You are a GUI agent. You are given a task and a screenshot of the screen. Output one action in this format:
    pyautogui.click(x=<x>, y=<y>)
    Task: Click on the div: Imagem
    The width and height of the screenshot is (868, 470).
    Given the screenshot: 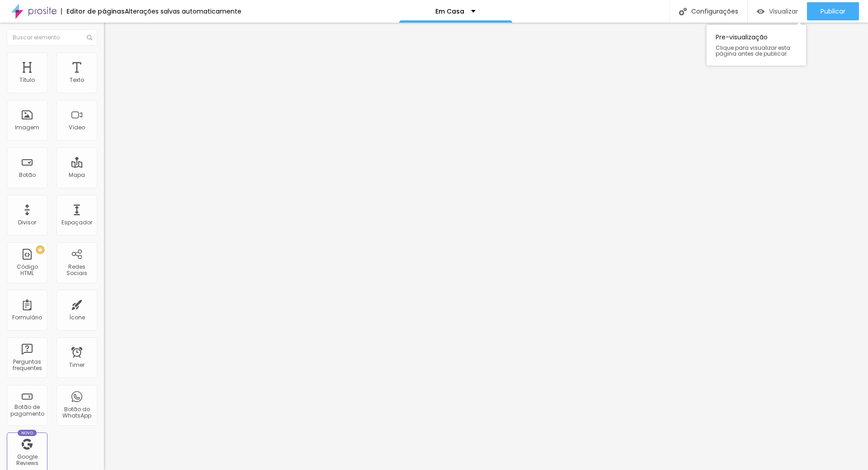 What is the action you would take?
    pyautogui.click(x=27, y=128)
    